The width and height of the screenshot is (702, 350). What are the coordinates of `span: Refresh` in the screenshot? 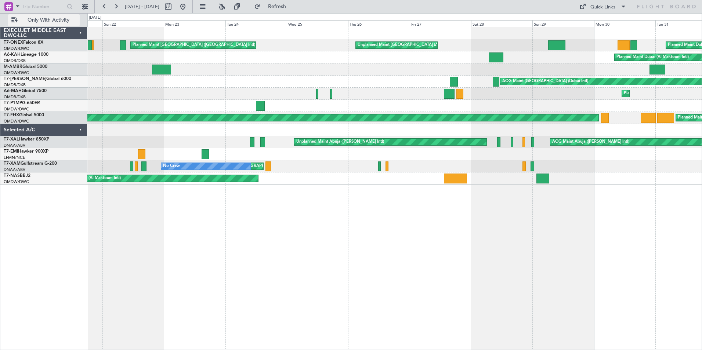 It's located at (277, 7).